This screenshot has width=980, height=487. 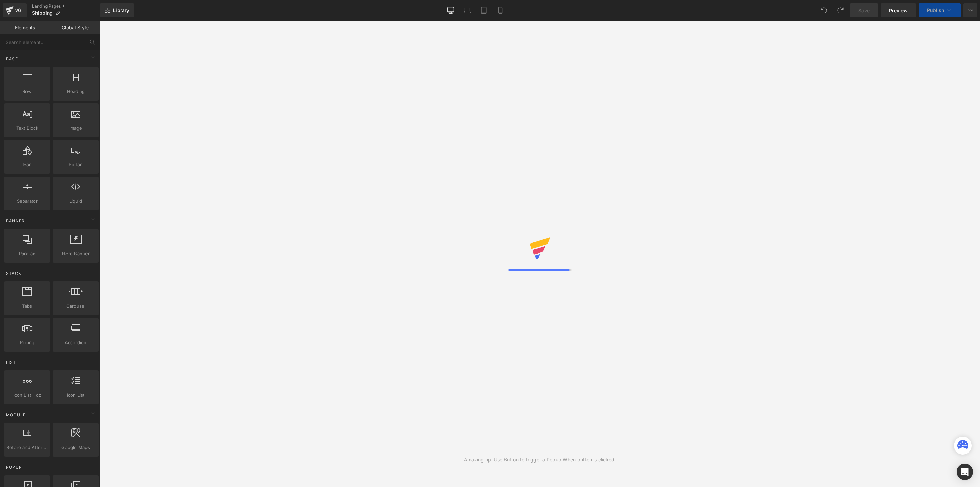 I want to click on a: Mobile, so click(x=500, y=11).